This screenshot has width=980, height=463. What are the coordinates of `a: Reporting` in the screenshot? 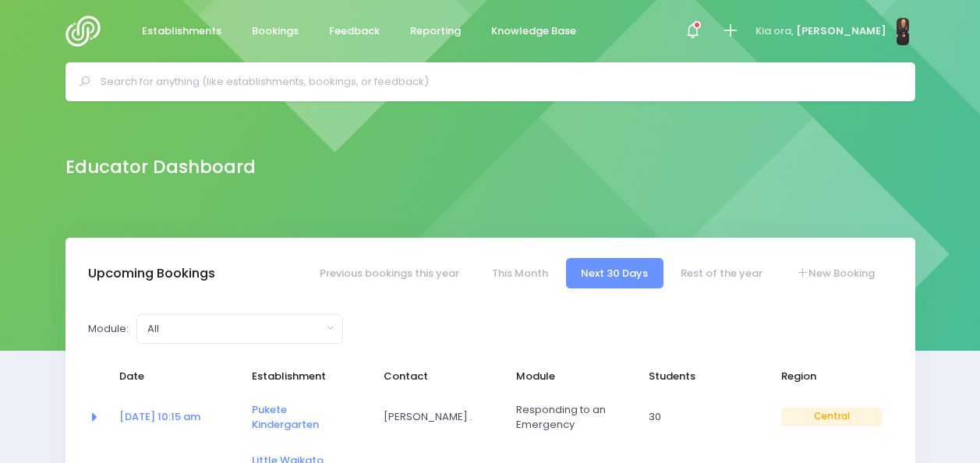 It's located at (436, 31).